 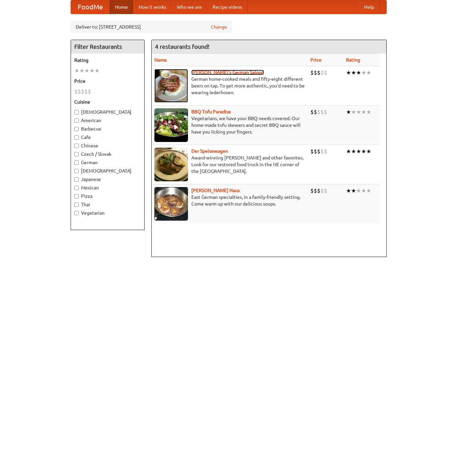 What do you see at coordinates (76, 213) in the screenshot?
I see `input: Vegetarian` at bounding box center [76, 213].